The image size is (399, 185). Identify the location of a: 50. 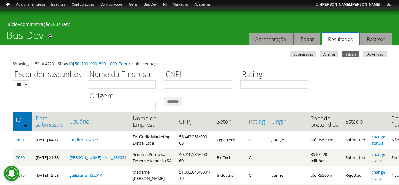
(77, 63).